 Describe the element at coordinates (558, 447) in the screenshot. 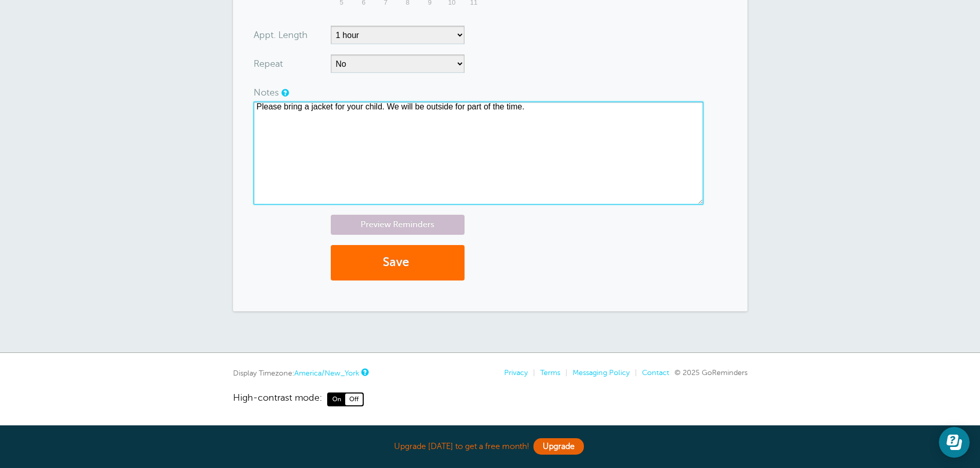

I see `a: Upgrade` at that location.